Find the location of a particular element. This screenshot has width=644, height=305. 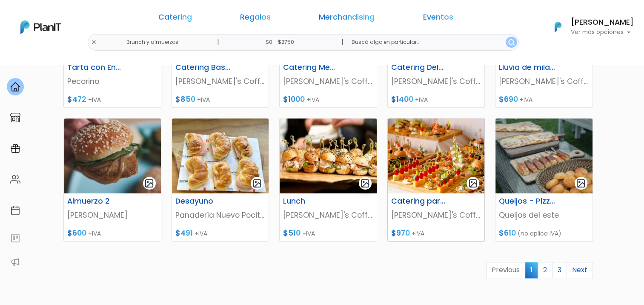

img: search_button-432b6d5273f82d61273b3651a40e1bd1b912527efae98b1b7a1b2c0702e16a8d.svg is located at coordinates (511, 42).